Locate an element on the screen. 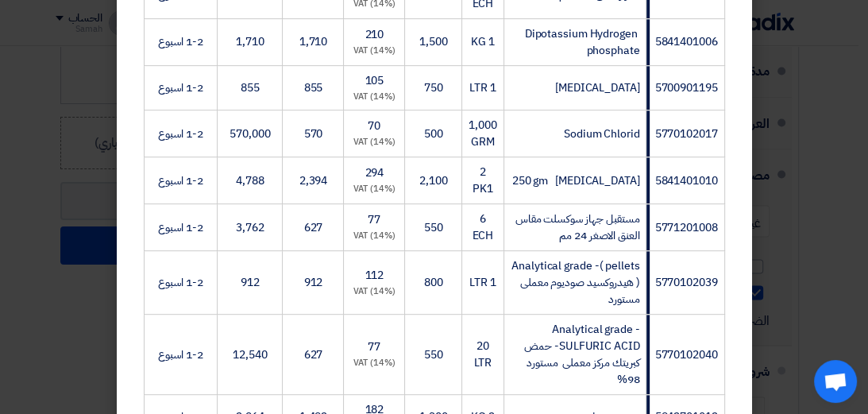 This screenshot has height=414, width=868. span: 70 is located at coordinates (374, 126).